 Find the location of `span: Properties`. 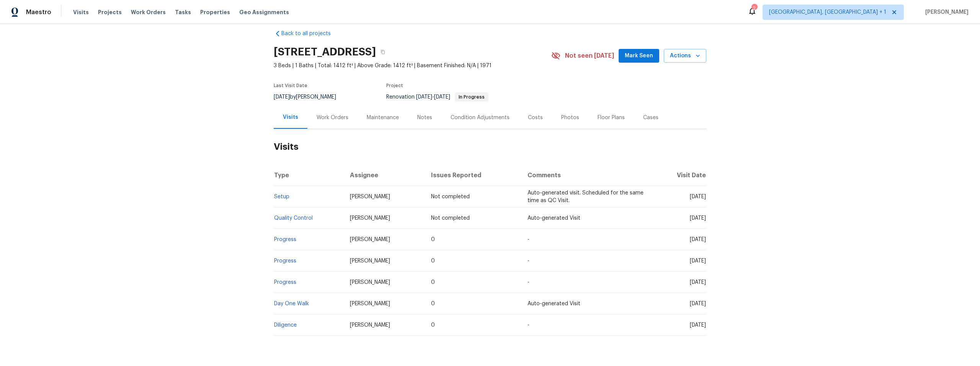

span: Properties is located at coordinates (215, 12).